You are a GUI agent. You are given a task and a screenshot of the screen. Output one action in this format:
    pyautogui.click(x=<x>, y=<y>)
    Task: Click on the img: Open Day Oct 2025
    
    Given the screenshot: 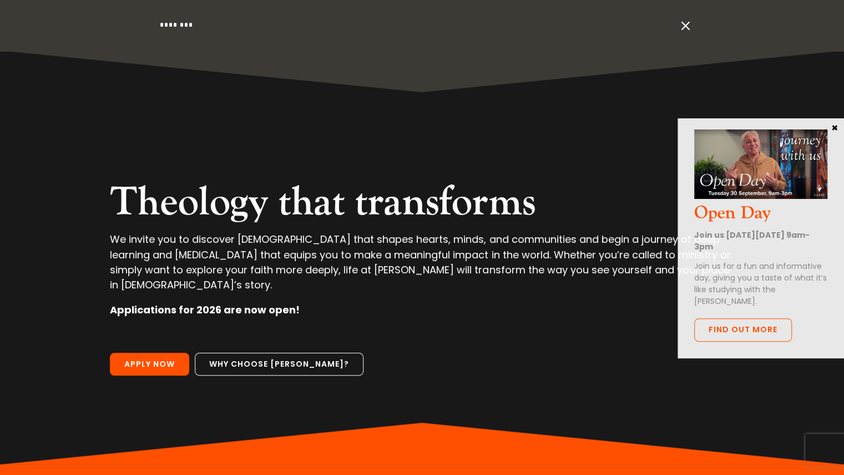 What is the action you would take?
    pyautogui.click(x=761, y=164)
    